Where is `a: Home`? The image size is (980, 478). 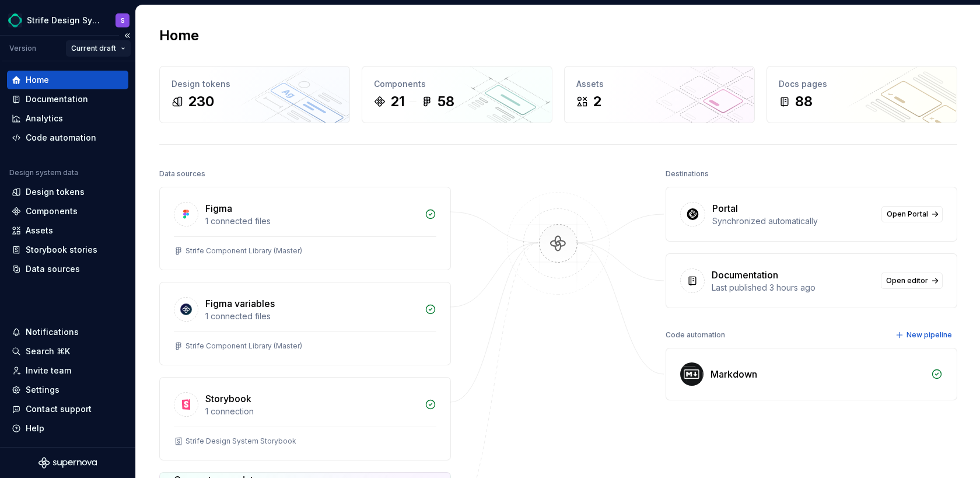
a: Home is located at coordinates (67, 80).